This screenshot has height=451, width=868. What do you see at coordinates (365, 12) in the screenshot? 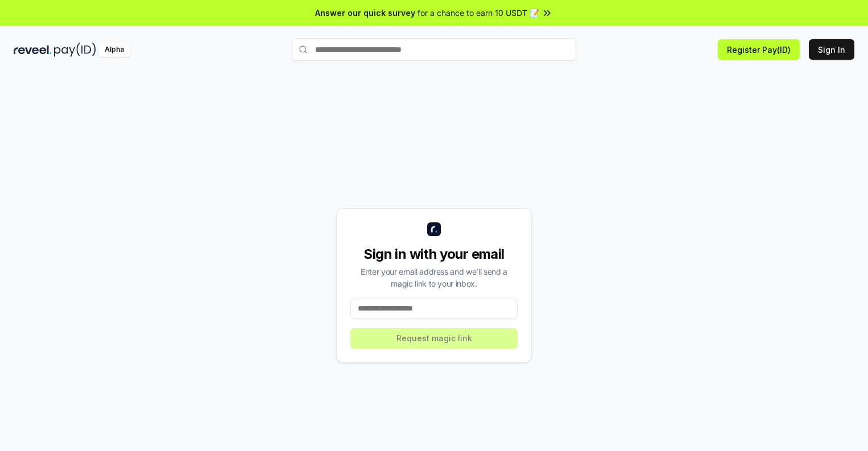
I see `span: Answer our quick survey` at bounding box center [365, 12].